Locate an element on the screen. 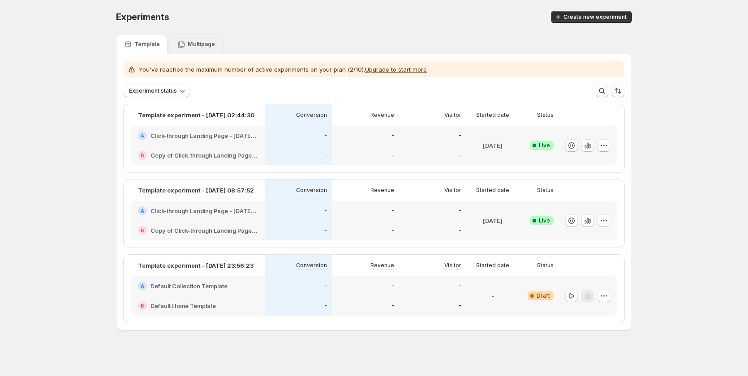 This screenshot has width=748, height=376. span: Experiment status is located at coordinates (153, 91).